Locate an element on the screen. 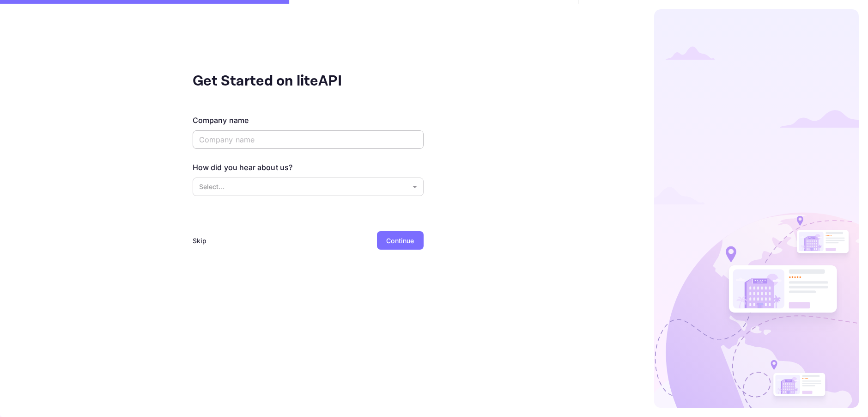  div: Skip is located at coordinates (200, 240).